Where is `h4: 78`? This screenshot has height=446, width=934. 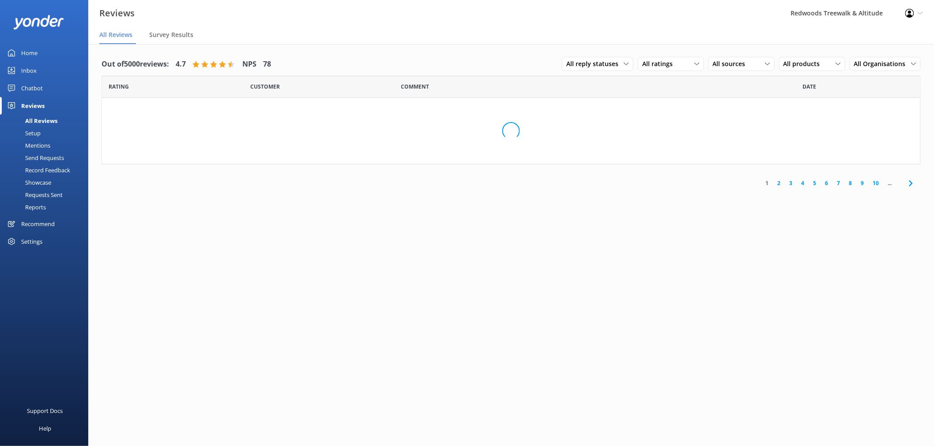 h4: 78 is located at coordinates (267, 64).